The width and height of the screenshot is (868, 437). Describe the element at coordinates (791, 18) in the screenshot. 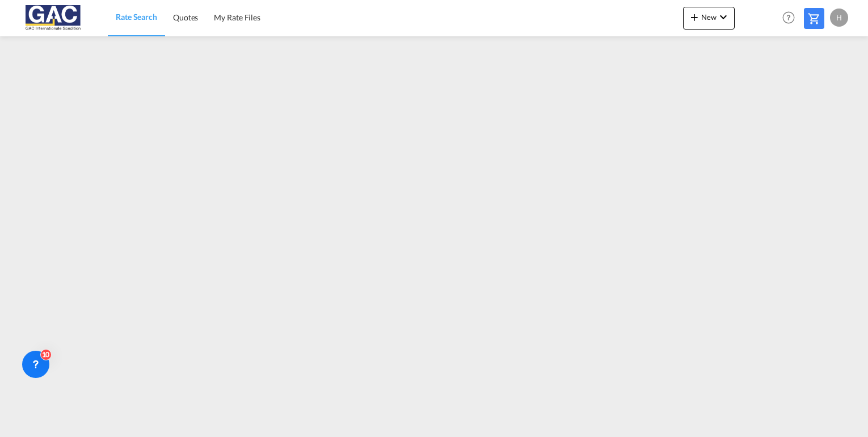

I see `div: Help` at that location.